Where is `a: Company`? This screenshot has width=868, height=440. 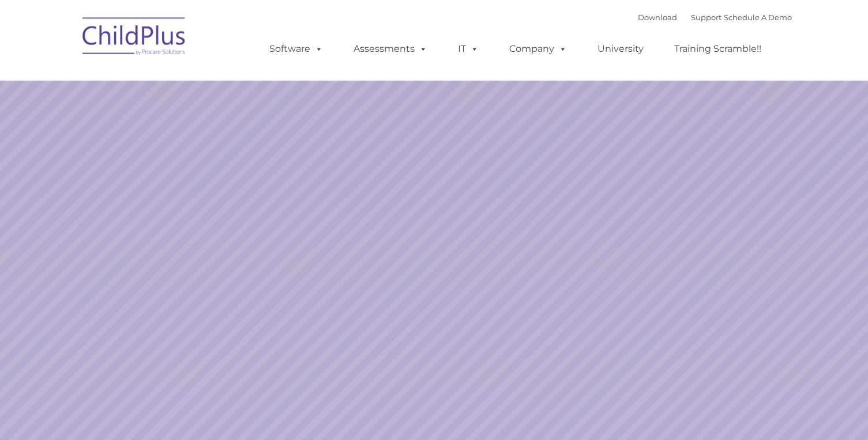 a: Company is located at coordinates (538, 49).